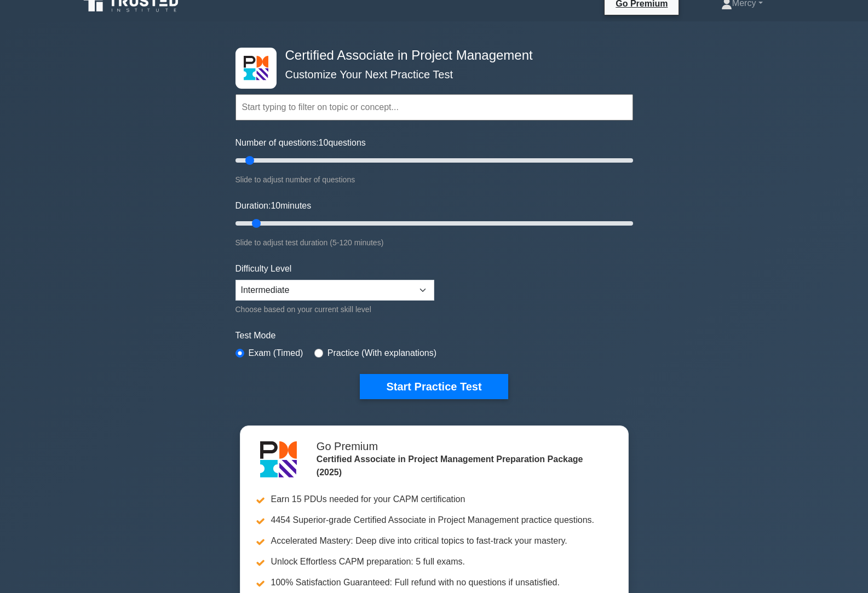 This screenshot has width=868, height=593. I want to click on label: Duration: minutes, so click(273, 206).